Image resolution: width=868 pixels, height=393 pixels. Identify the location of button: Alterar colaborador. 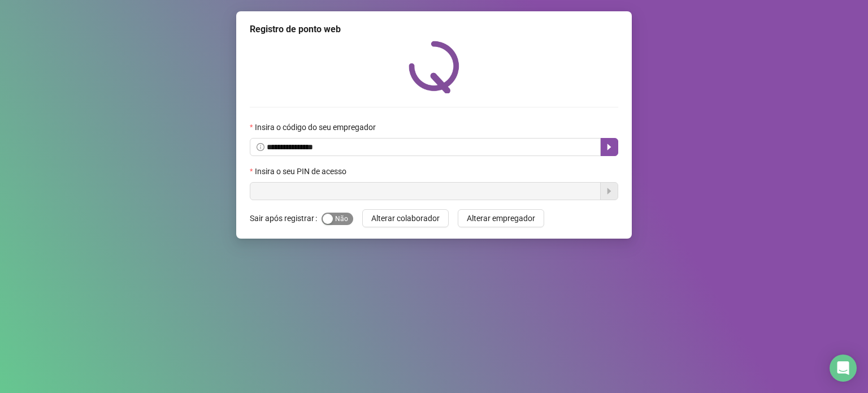
(405, 218).